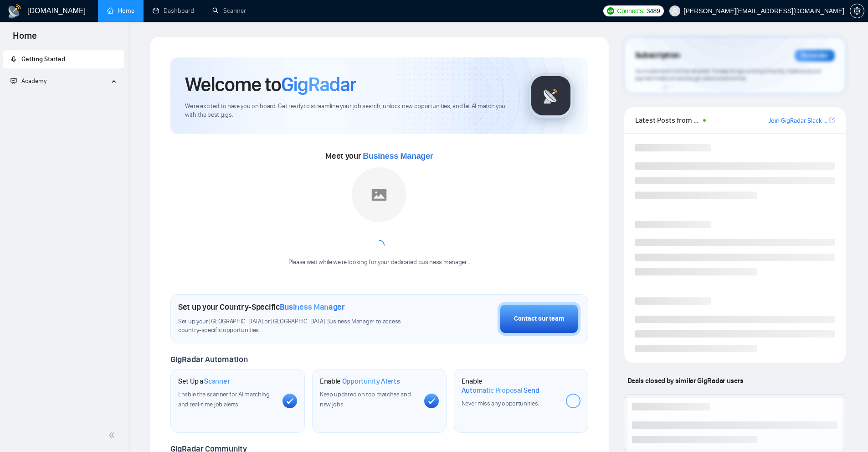 This screenshot has height=452, width=868. Describe the element at coordinates (121, 10) in the screenshot. I see `a: homeHome` at that location.